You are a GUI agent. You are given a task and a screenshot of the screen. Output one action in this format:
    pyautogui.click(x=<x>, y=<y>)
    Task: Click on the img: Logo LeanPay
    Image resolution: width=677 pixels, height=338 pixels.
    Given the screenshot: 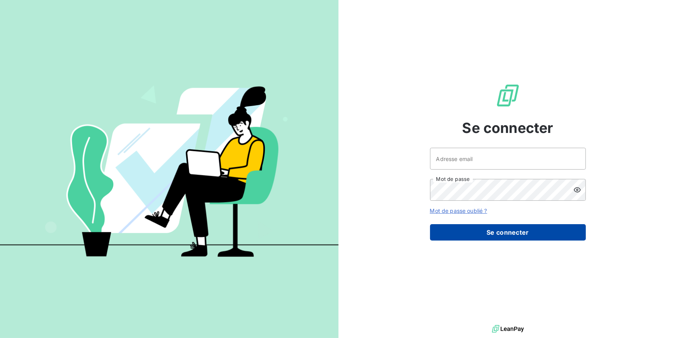 What is the action you would take?
    pyautogui.click(x=508, y=95)
    